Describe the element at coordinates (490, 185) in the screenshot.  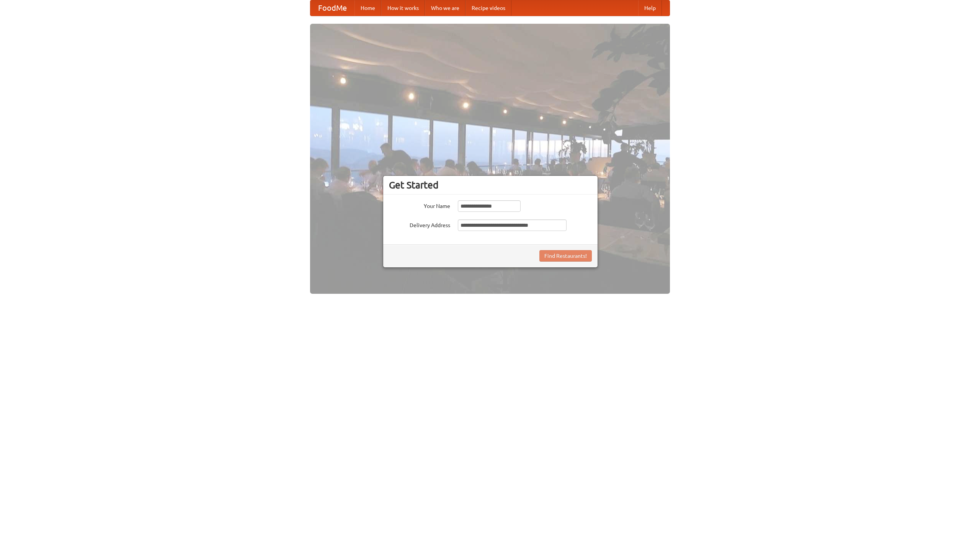
I see `h3: Get Started` at that location.